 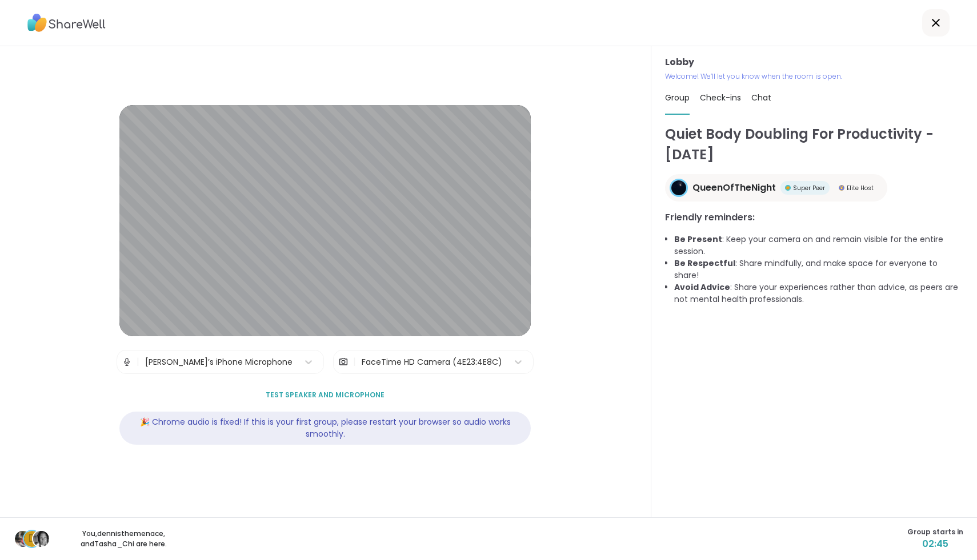 I want to click on div: FaceTime HD Camera (4E23:4E8C), so click(x=431, y=362).